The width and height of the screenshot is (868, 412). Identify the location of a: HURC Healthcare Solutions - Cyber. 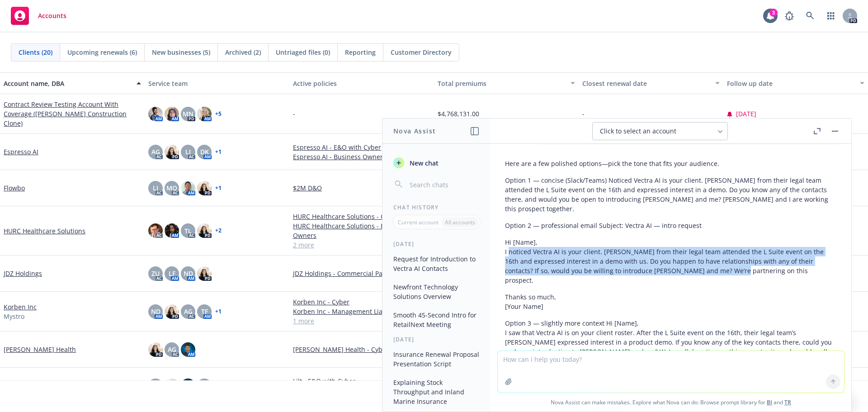
(361, 216).